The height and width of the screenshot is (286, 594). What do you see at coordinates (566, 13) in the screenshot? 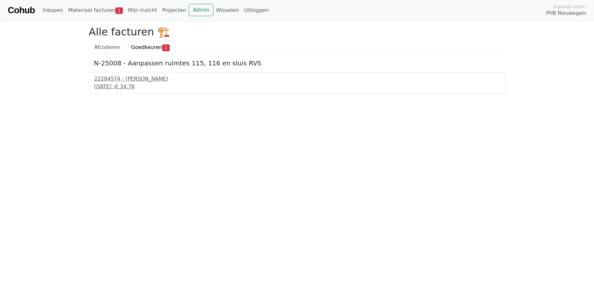
I see `span: PHB Nieuwegein` at bounding box center [566, 13].